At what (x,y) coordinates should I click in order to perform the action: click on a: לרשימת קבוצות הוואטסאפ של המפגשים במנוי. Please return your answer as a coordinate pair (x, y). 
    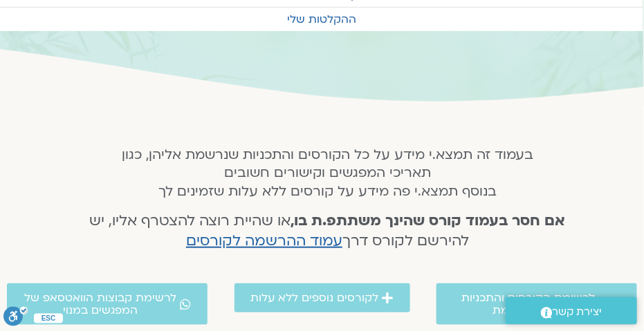
    Looking at the image, I should click on (107, 304).